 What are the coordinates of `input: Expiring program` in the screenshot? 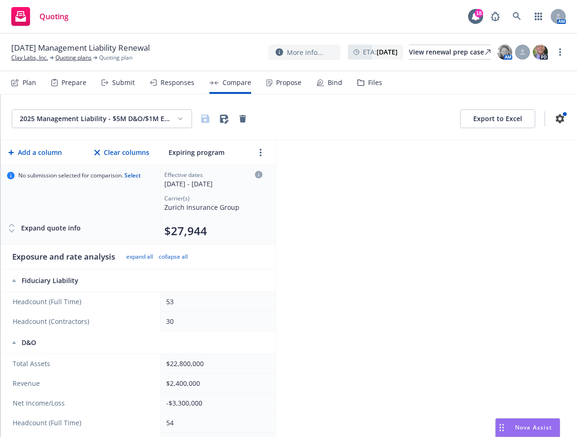 It's located at (208, 152).